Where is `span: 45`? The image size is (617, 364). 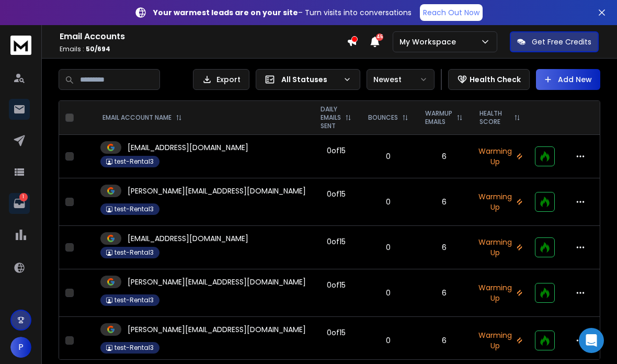 span: 45 is located at coordinates (380, 37).